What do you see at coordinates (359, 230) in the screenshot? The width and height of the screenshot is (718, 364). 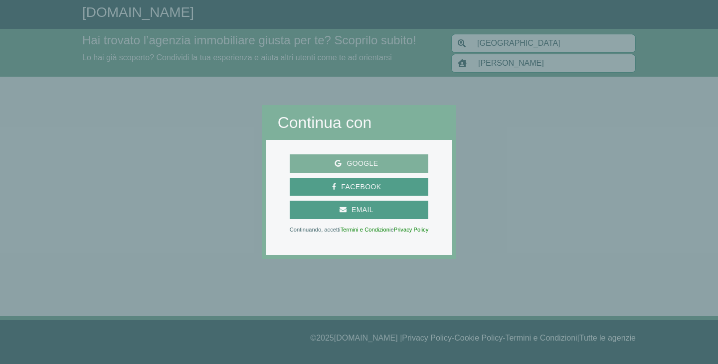 I see `p: Continuando, accetti e` at bounding box center [359, 230].